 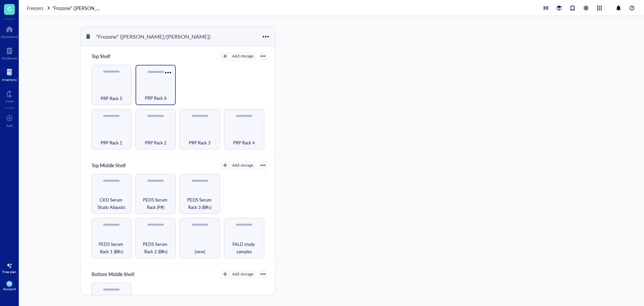 I want to click on div: Account, so click(x=9, y=289).